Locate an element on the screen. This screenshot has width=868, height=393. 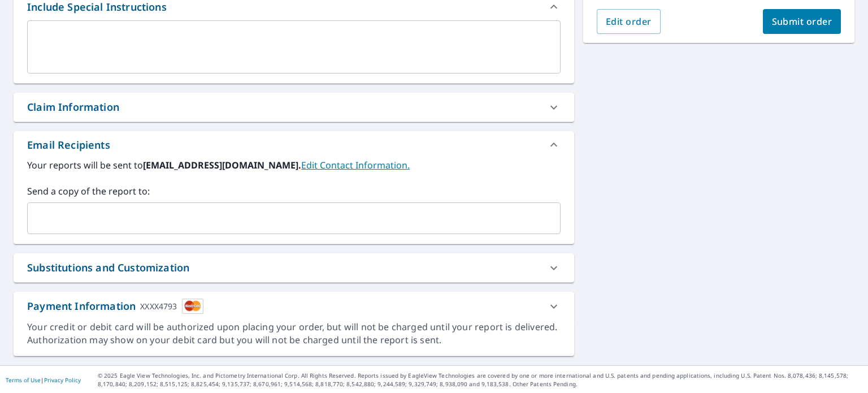
span: Submit order is located at coordinates (802, 21).